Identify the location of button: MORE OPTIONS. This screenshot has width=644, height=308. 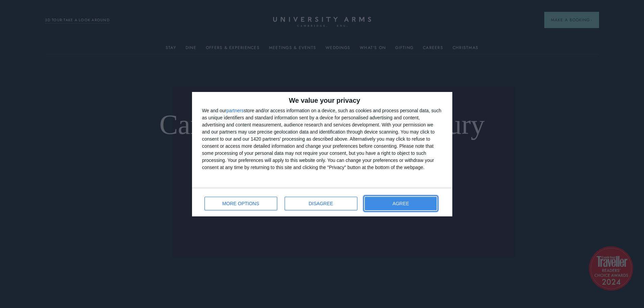
(241, 204).